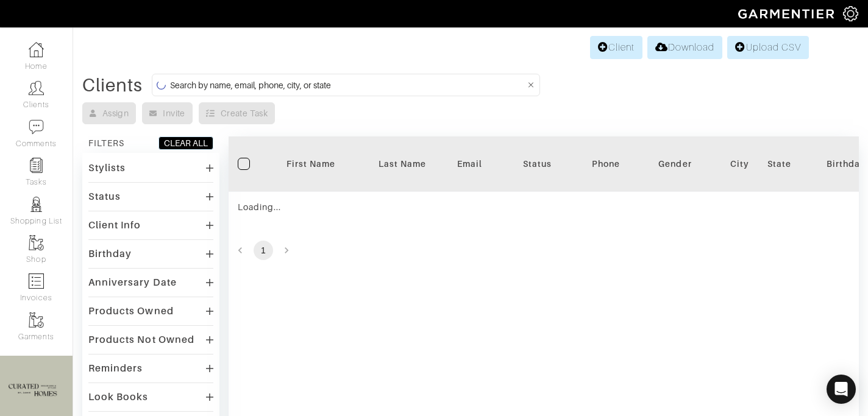  Describe the element at coordinates (110, 254) in the screenshot. I see `div: Birthday` at that location.